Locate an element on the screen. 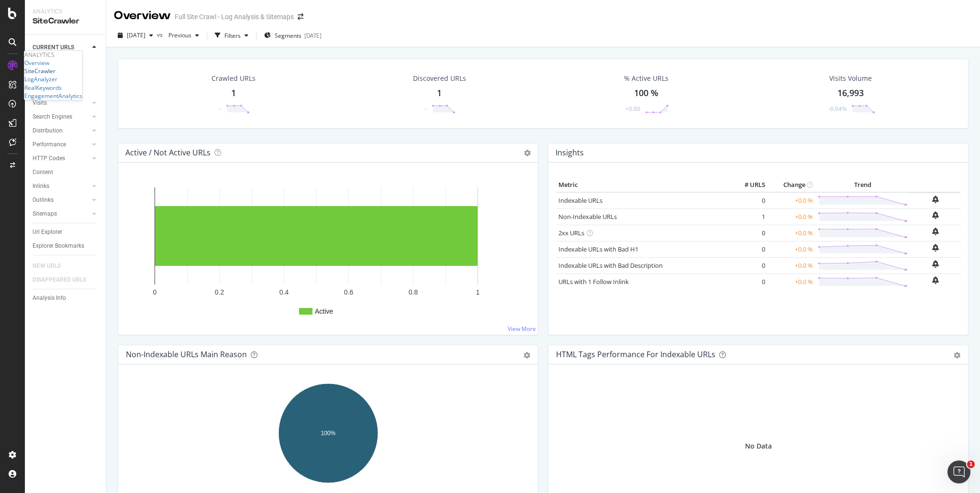 The height and width of the screenshot is (493, 980). text: 0.4 is located at coordinates (284, 292).